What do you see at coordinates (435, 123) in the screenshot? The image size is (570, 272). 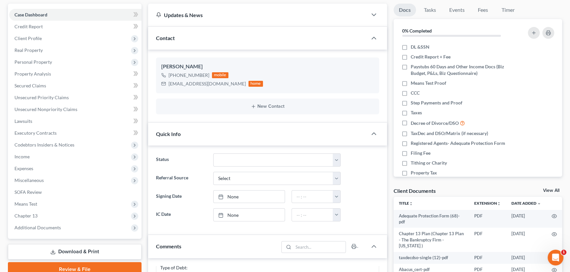 I see `span: Decree of Divorce/DSO` at bounding box center [435, 123].